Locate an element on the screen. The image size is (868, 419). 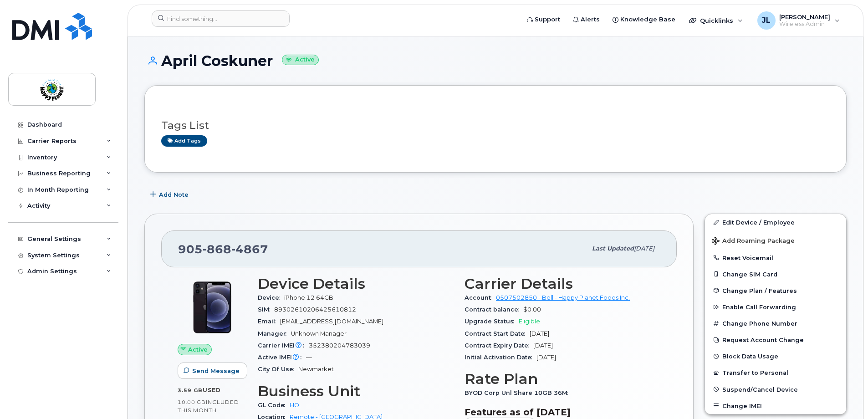
span: Account is located at coordinates (480, 297).